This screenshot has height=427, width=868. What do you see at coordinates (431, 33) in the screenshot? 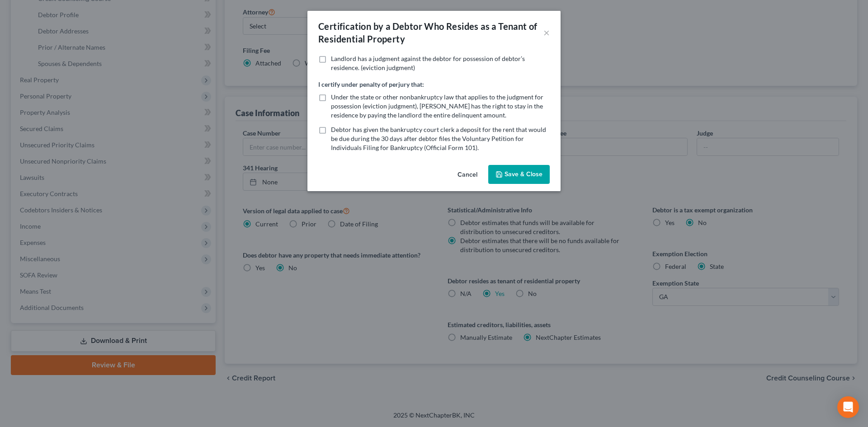
I see `div: Certification by a Debtor Who Resides as a Tenant of Residential Property` at bounding box center [431, 33].